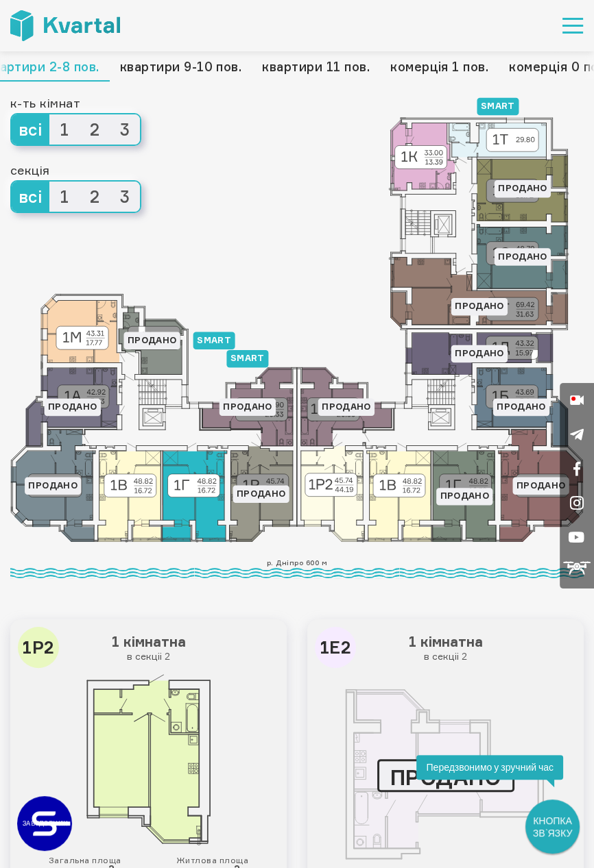 Image resolution: width=594 pixels, height=868 pixels. I want to click on div: к-ть кімнат, so click(75, 103).